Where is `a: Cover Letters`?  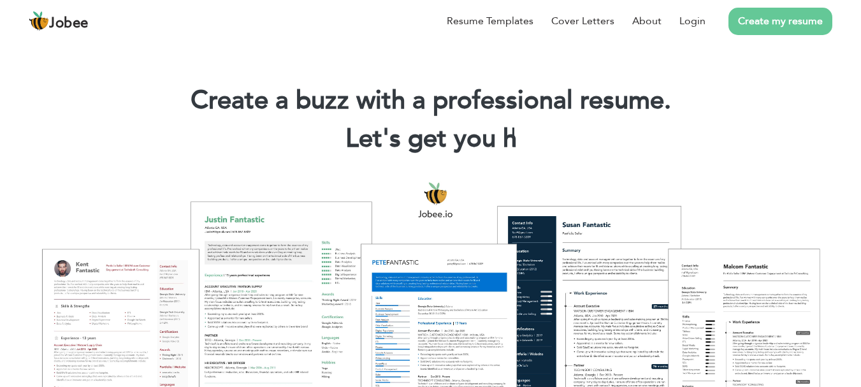 a: Cover Letters is located at coordinates (583, 21).